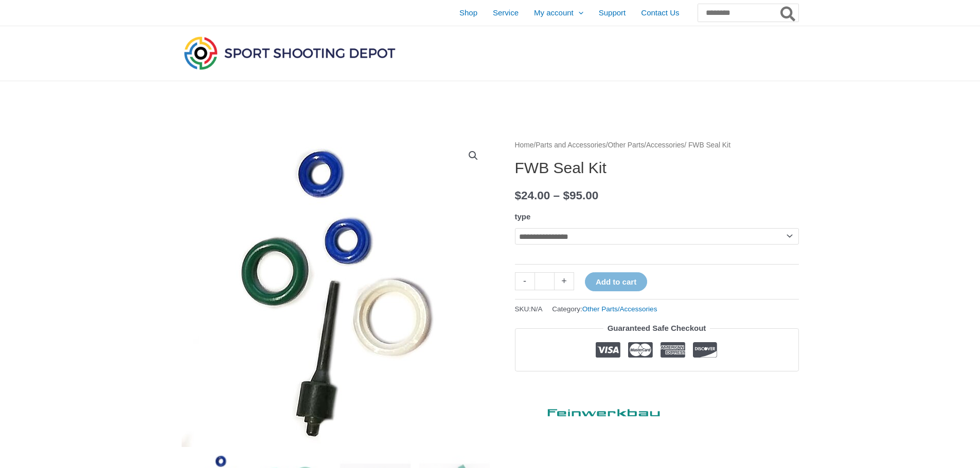 Image resolution: width=980 pixels, height=468 pixels. I want to click on img: Sport Shooting Depot, so click(289, 53).